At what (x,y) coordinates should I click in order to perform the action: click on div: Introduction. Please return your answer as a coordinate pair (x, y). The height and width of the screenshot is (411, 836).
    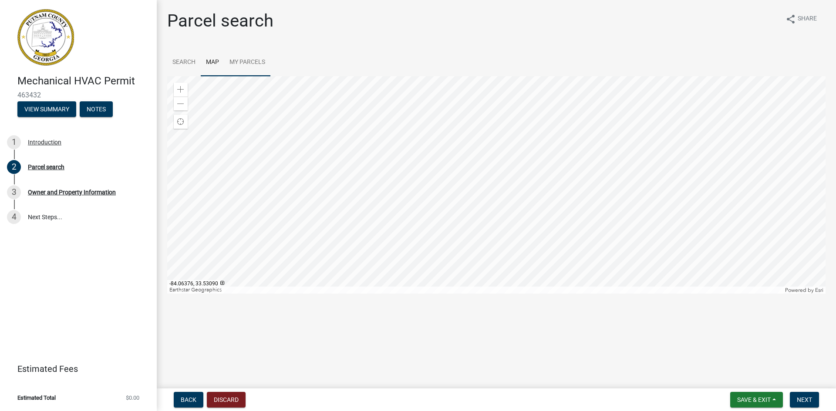
    Looking at the image, I should click on (44, 142).